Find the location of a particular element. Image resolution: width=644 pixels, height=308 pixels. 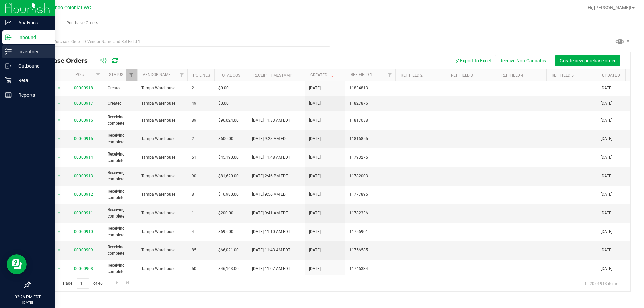

span: 50 is located at coordinates (201, 269).